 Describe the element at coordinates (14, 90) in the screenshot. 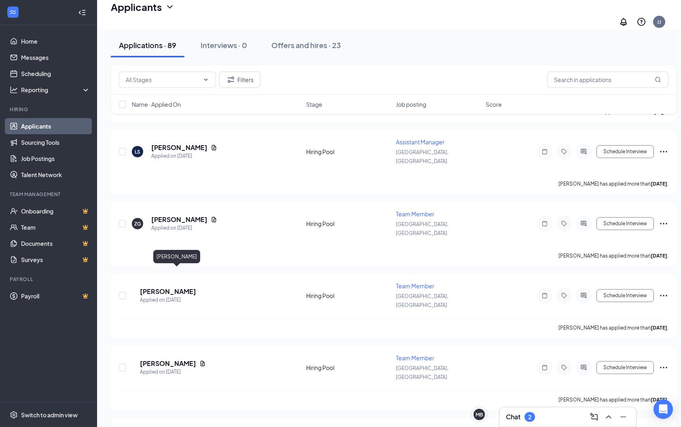

I see `svg: Analysis` at that location.